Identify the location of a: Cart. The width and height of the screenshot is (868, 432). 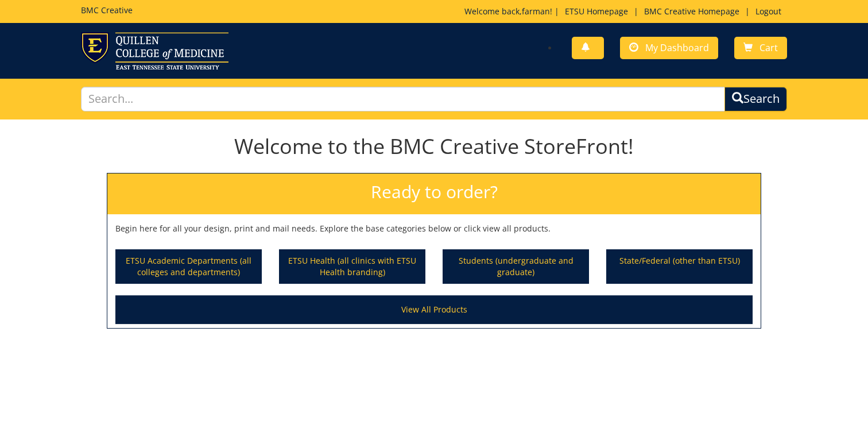
(761, 48).